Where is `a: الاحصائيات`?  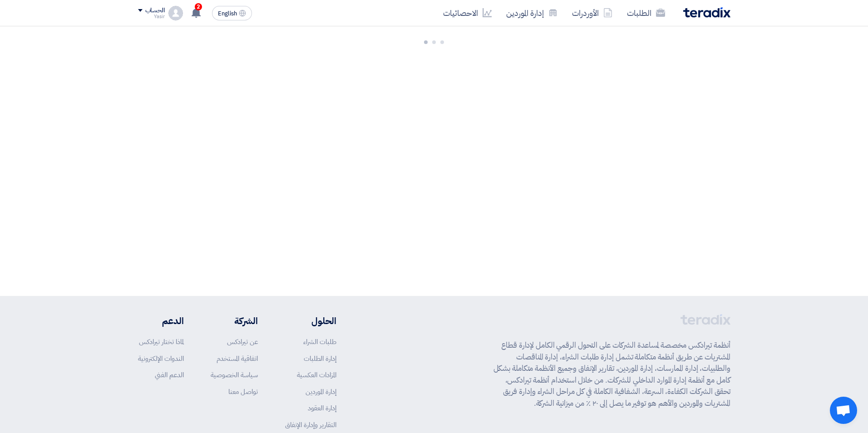 a: الاحصائيات is located at coordinates (467, 12).